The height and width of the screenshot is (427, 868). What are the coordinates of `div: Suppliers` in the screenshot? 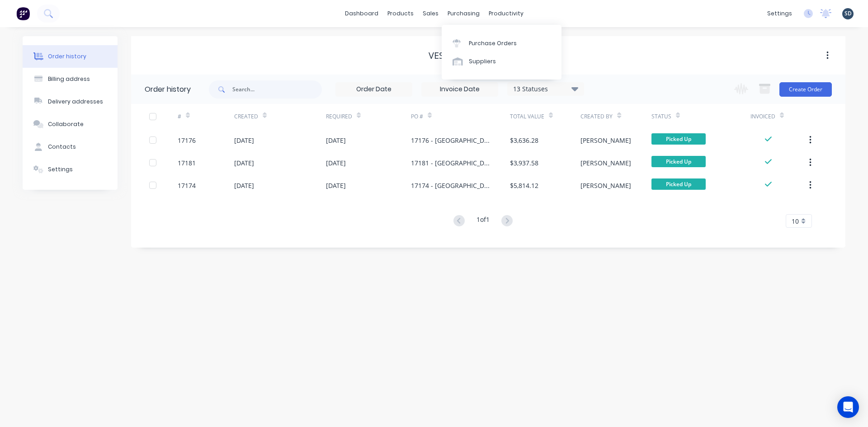 It's located at (482, 61).